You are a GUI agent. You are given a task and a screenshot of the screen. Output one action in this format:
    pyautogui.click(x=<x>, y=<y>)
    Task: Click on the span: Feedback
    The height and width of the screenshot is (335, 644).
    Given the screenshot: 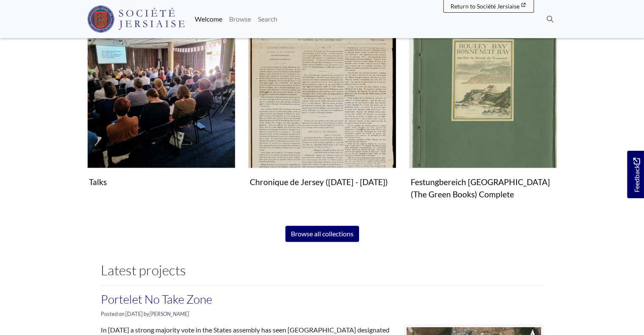 What is the action you would take?
    pyautogui.click(x=636, y=174)
    